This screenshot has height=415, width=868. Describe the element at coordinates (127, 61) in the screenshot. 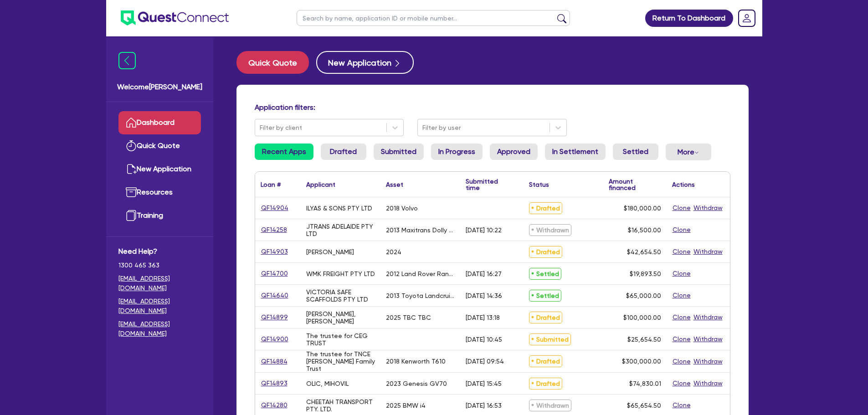

I see `img: icon-menu-close` at that location.